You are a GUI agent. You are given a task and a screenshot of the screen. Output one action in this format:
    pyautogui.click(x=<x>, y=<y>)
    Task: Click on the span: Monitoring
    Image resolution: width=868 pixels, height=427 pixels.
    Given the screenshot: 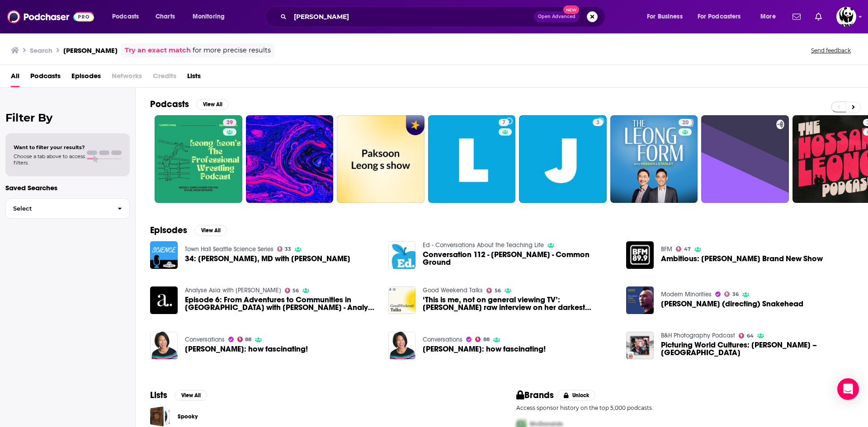 What is the action you would take?
    pyautogui.click(x=208, y=17)
    